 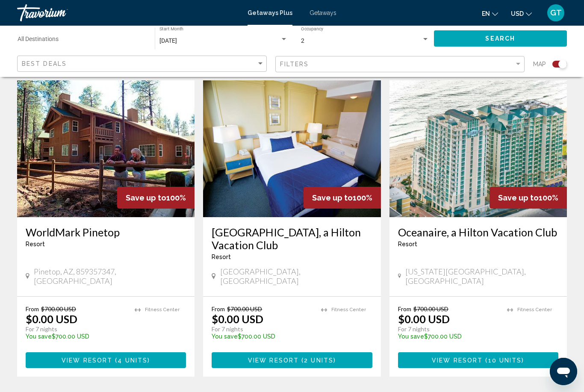 I want to click on a: View Resort(10 units), so click(x=478, y=360).